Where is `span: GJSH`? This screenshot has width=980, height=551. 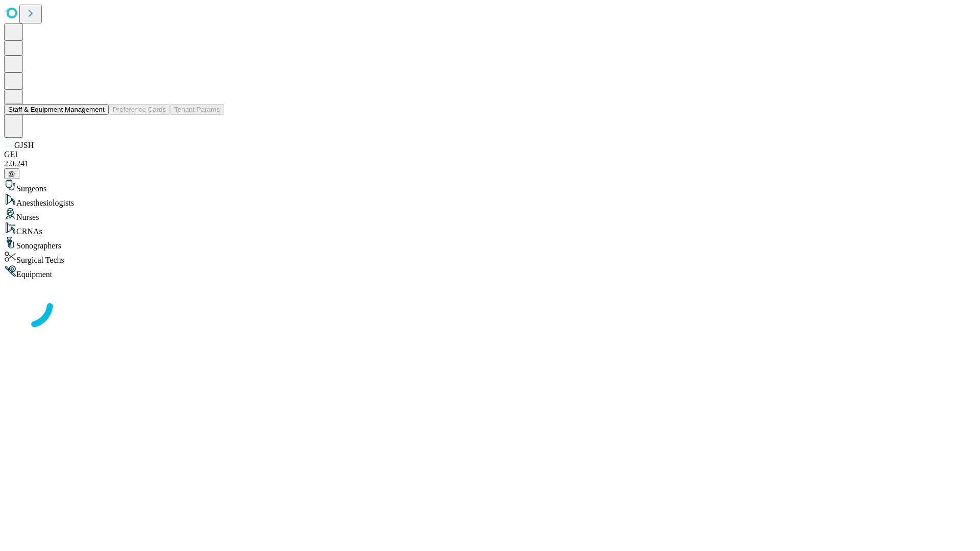 span: GJSH is located at coordinates (24, 144).